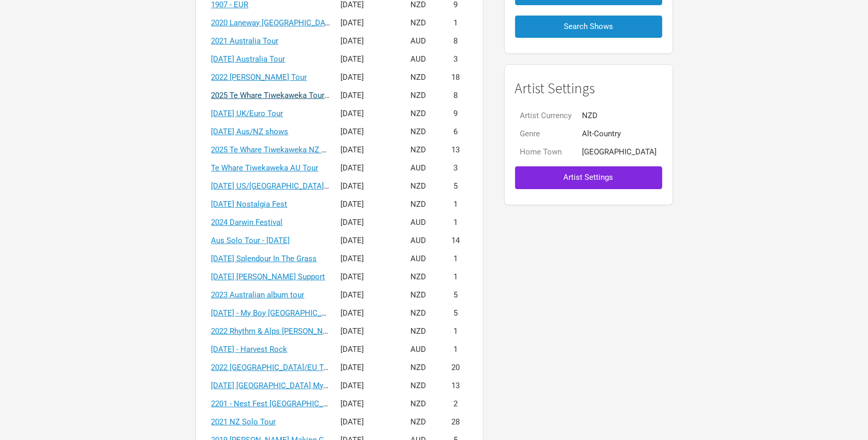 The width and height of the screenshot is (868, 440). What do you see at coordinates (455, 404) in the screenshot?
I see `td: 2` at bounding box center [455, 404].